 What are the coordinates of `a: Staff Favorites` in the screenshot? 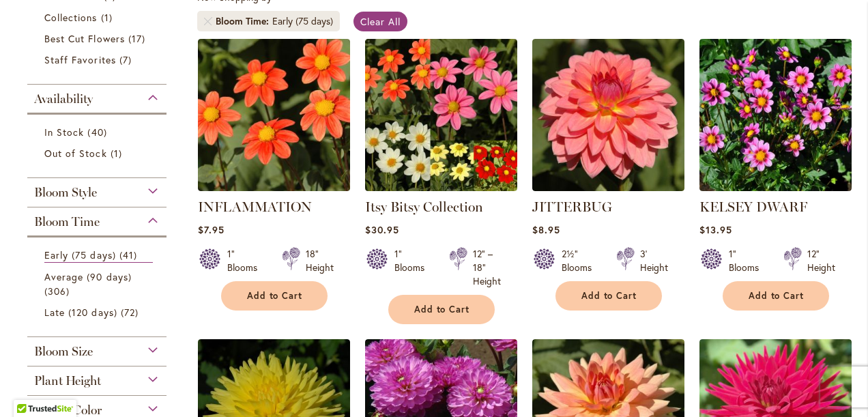 It's located at (98, 59).